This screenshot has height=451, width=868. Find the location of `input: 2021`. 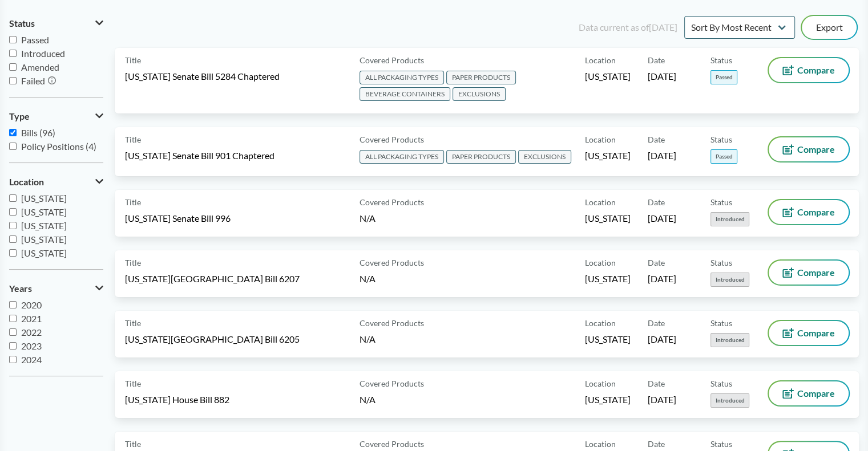

input: 2021 is located at coordinates (13, 319).